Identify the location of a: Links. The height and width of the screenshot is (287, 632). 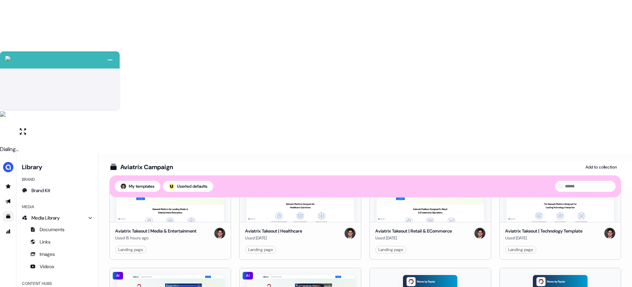
(57, 241).